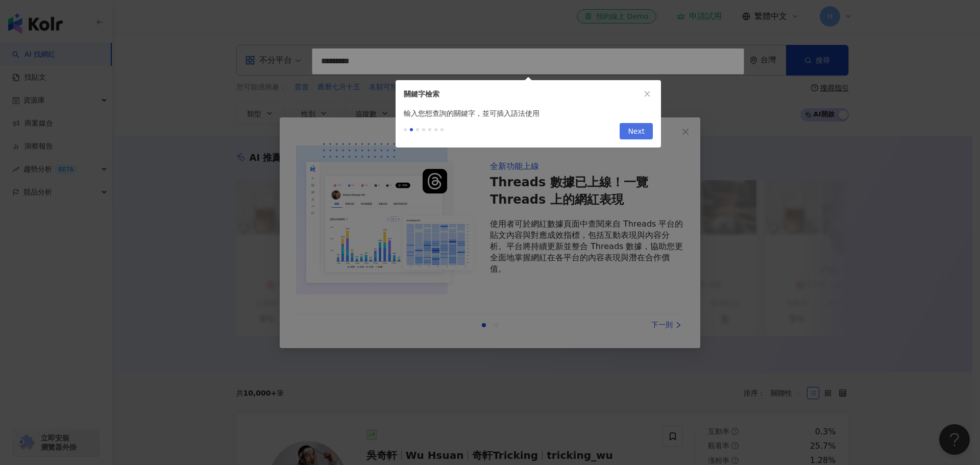 The height and width of the screenshot is (465, 980). What do you see at coordinates (647, 94) in the screenshot?
I see `span: close` at bounding box center [647, 94].